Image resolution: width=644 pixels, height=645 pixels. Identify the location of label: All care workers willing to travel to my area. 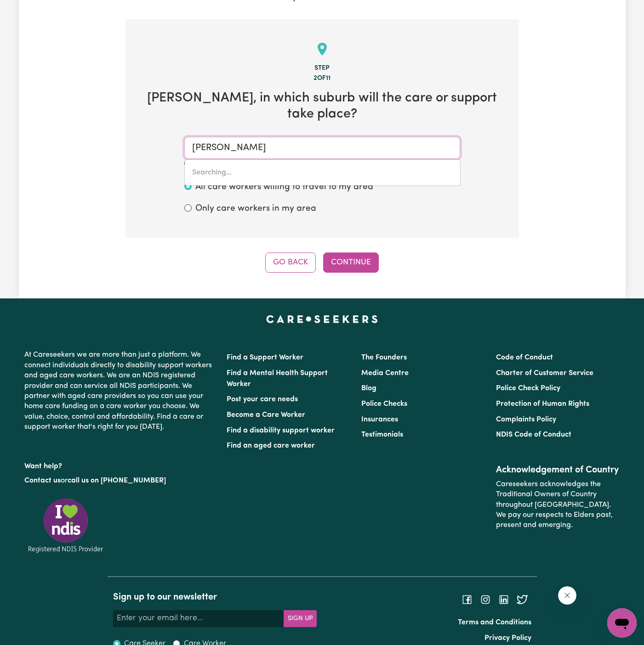
(284, 187).